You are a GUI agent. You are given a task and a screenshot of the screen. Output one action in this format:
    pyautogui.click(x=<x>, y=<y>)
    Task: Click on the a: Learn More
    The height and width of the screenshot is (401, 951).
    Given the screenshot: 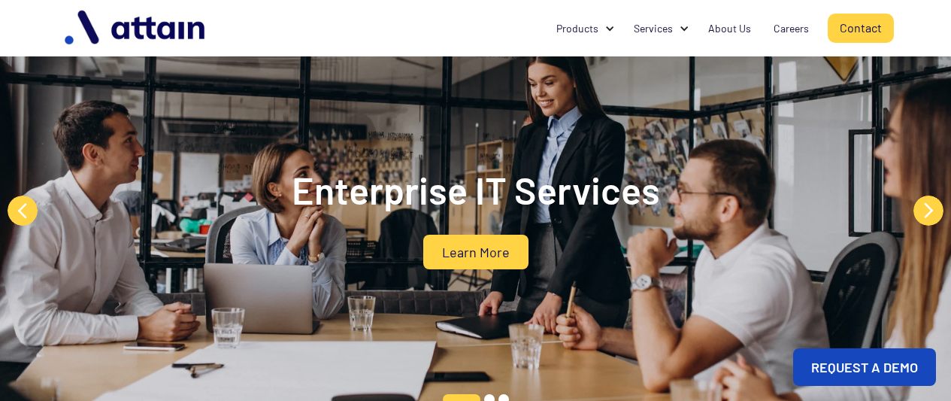 What is the action you would take?
    pyautogui.click(x=476, y=252)
    